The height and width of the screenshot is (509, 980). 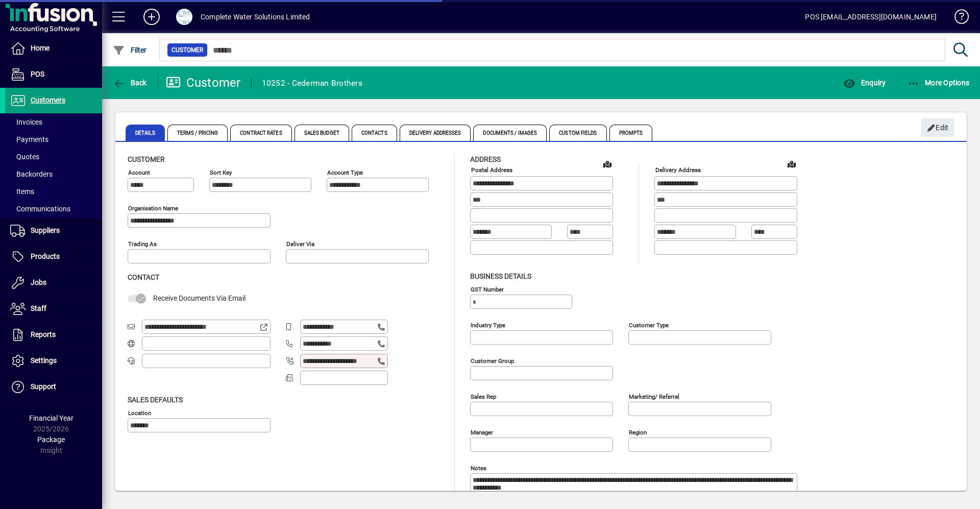 What do you see at coordinates (54, 157) in the screenshot?
I see `a: Quotes` at bounding box center [54, 157].